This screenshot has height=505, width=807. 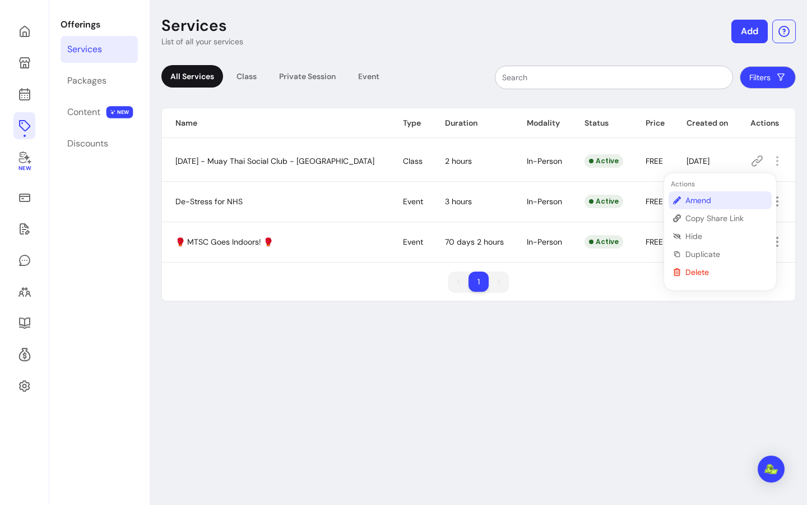 What do you see at coordinates (224, 242) in the screenshot?
I see `span: 🥊 MTSC Goes Indoors! 🥊` at bounding box center [224, 242].